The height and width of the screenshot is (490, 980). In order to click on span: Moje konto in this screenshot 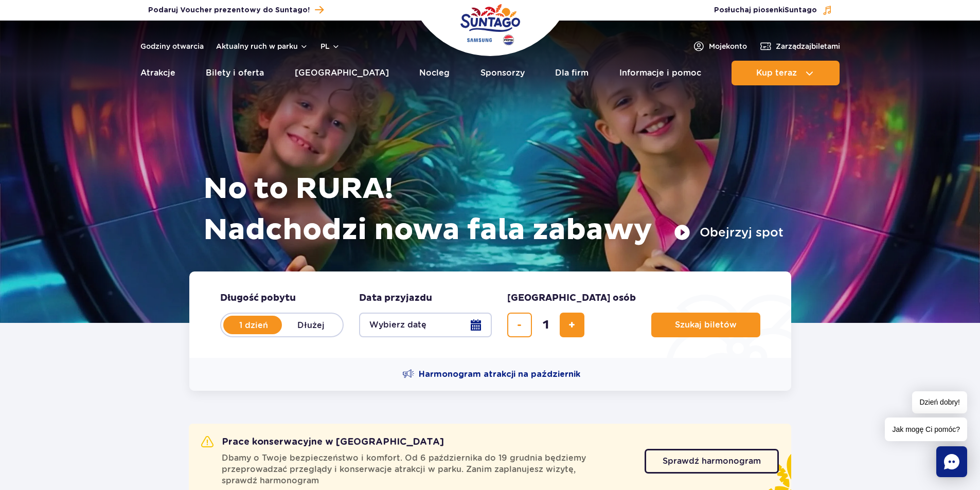, I will do `click(728, 47)`.